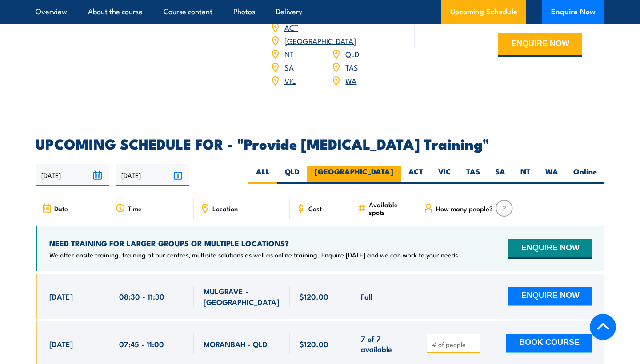 This screenshot has width=640, height=364. What do you see at coordinates (551, 175) in the screenshot?
I see `label: WA` at bounding box center [551, 175].